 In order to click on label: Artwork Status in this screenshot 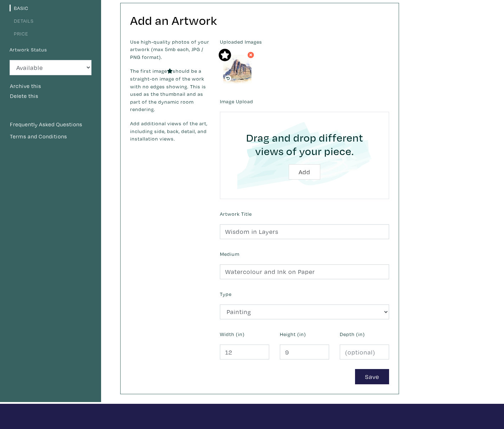, I will do `click(29, 50)`.